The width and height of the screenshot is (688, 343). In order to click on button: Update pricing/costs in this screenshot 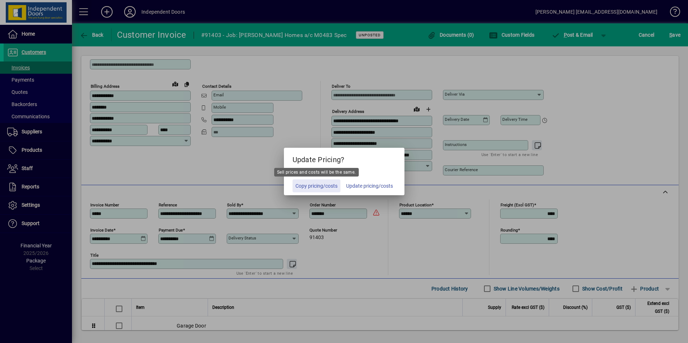, I will do `click(369, 186)`.